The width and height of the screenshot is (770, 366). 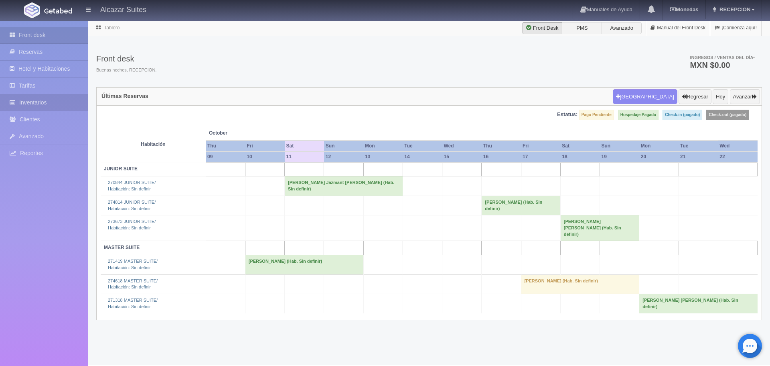 What do you see at coordinates (123, 9) in the screenshot?
I see `h4: Alcazar Suites` at bounding box center [123, 9].